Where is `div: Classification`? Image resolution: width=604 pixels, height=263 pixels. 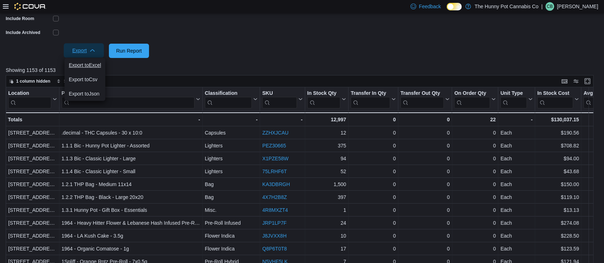 div: Classification is located at coordinates (228, 99).